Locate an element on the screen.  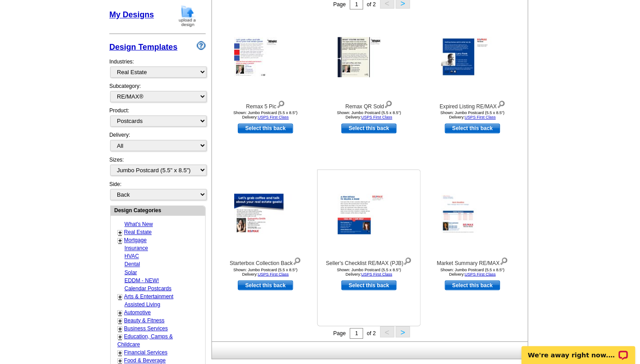
img: Market Summary RE/MAX is located at coordinates (472, 215).